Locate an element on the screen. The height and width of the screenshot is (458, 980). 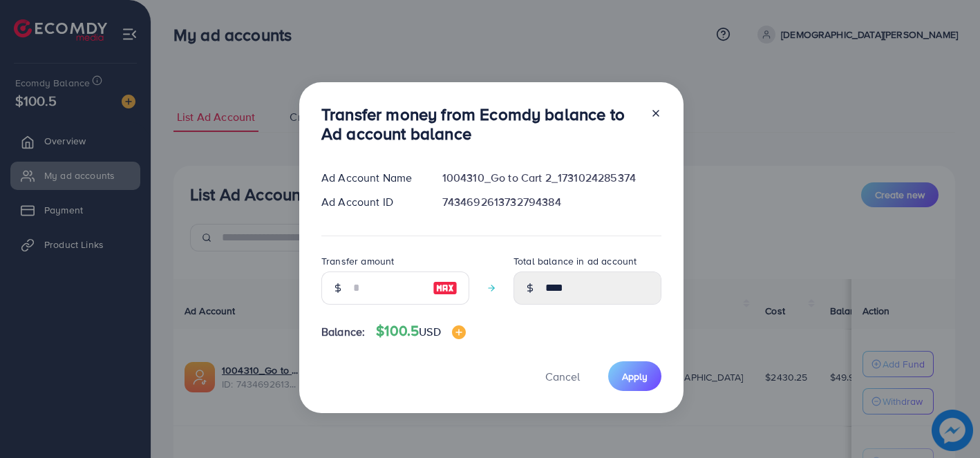
div: 7434692613732794384 is located at coordinates (552, 202).